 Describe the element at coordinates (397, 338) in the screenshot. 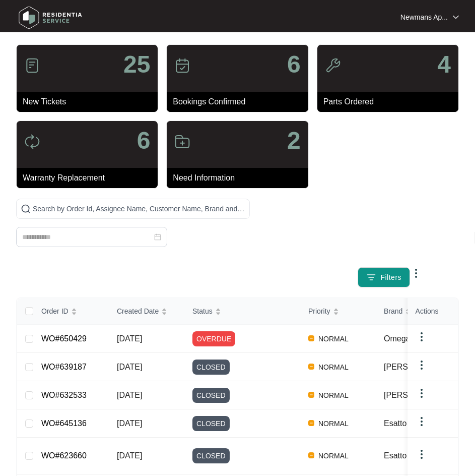

I see `span: Omega` at that location.